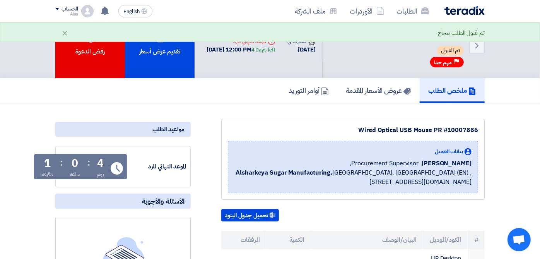 This screenshot has width=540, height=259. What do you see at coordinates (47, 174) in the screenshot?
I see `div: دقيقة` at bounding box center [47, 174].